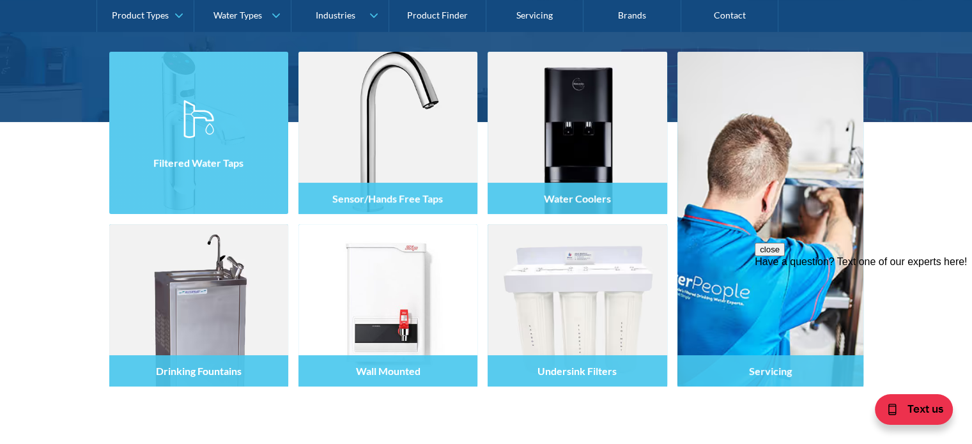 The height and width of the screenshot is (444, 972). What do you see at coordinates (335, 15) in the screenshot?
I see `div: Industries` at bounding box center [335, 15].